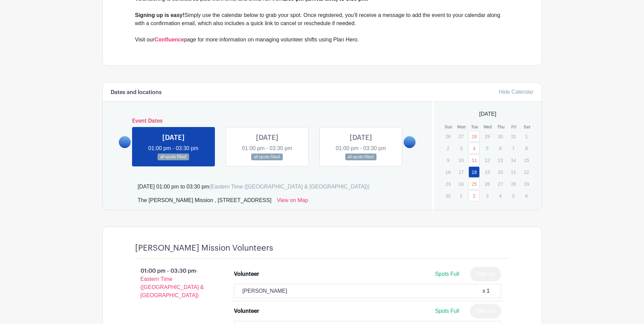 This screenshot has height=324, width=644. What do you see at coordinates (292, 202) in the screenshot?
I see `a: View on Map` at bounding box center [292, 202].